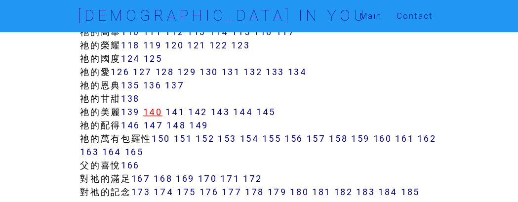 The height and width of the screenshot is (202, 518). Describe the element at coordinates (153, 58) in the screenshot. I see `a: 125` at that location.